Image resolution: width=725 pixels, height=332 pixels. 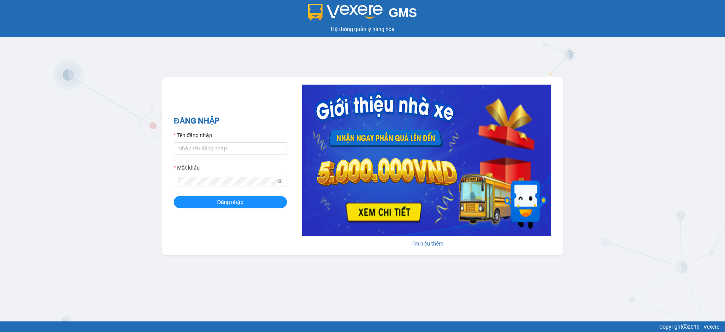 What do you see at coordinates (426, 243) in the screenshot?
I see `div: Tìm hiểu thêm` at bounding box center [426, 243].